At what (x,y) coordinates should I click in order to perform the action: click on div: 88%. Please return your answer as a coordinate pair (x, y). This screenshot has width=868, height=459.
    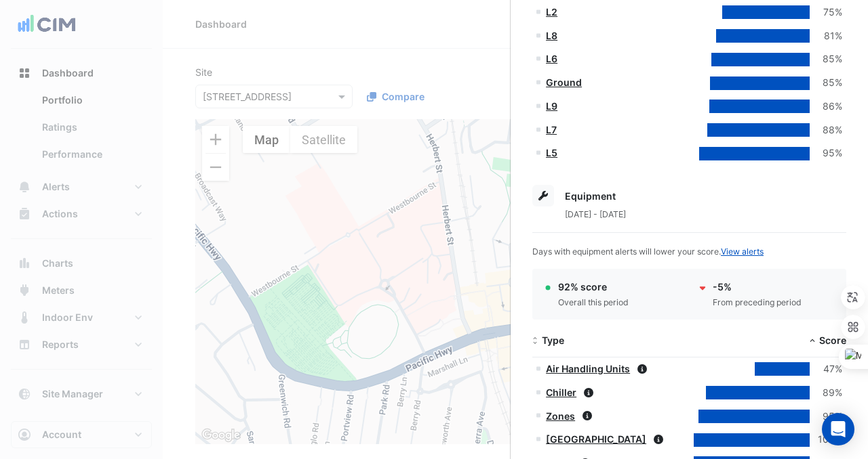
    Looking at the image, I should click on (826, 130).